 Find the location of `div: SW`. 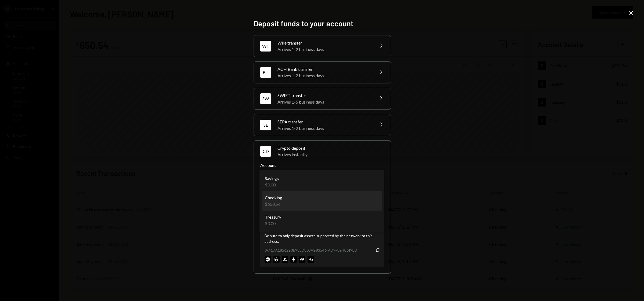

div: SW is located at coordinates (266, 99).